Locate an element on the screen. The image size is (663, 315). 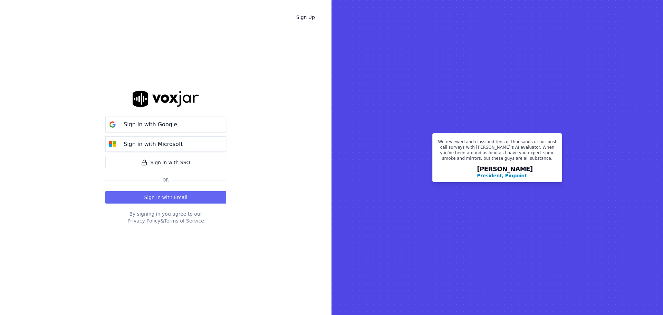
button: Terms of Service is located at coordinates (184, 221).